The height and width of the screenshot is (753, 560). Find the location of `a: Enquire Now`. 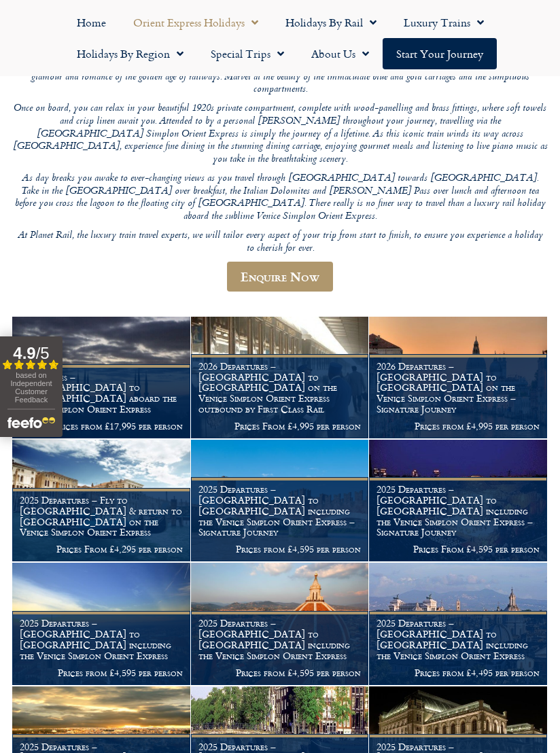

a: Enquire Now is located at coordinates (280, 276).